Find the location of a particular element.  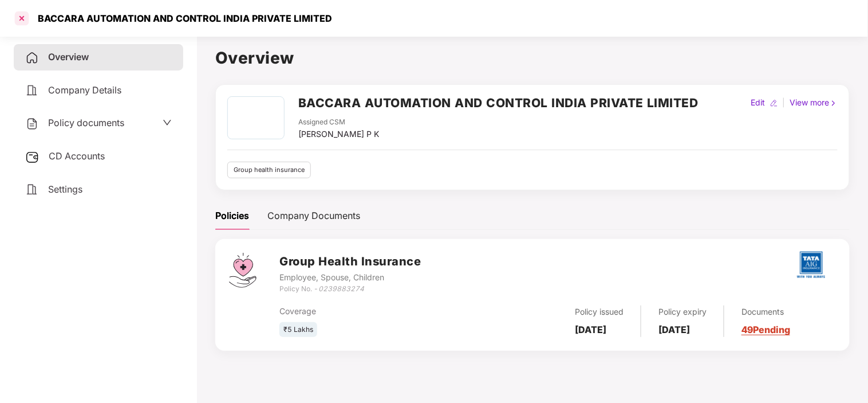

div: Company Documents is located at coordinates (314, 215).